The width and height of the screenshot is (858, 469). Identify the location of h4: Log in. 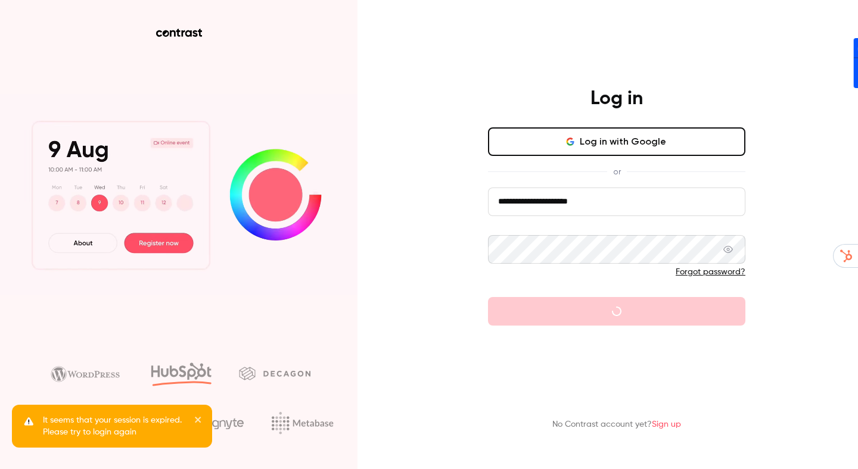
(616, 99).